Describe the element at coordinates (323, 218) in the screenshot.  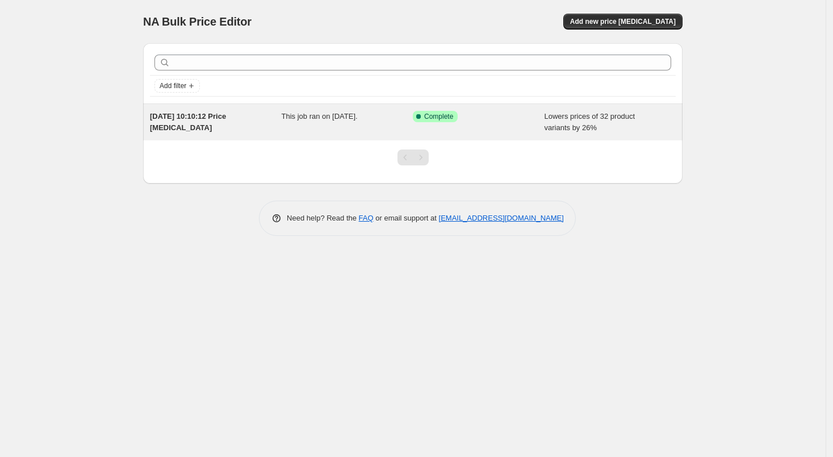
I see `span: Need help? Read the` at that location.